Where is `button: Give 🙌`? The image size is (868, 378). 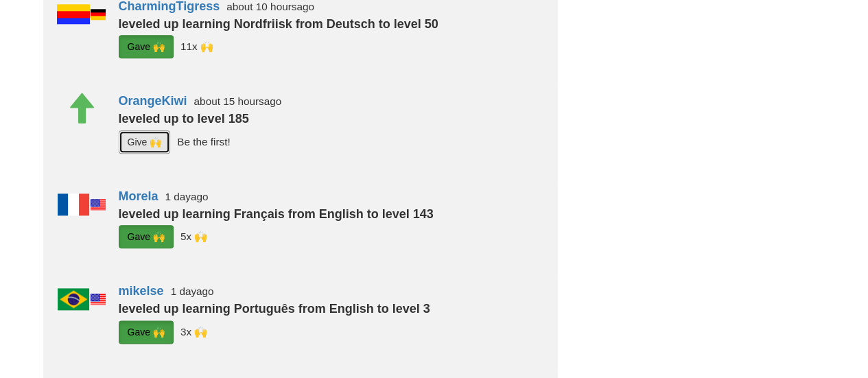
button: Give 🙌 is located at coordinates (145, 142).